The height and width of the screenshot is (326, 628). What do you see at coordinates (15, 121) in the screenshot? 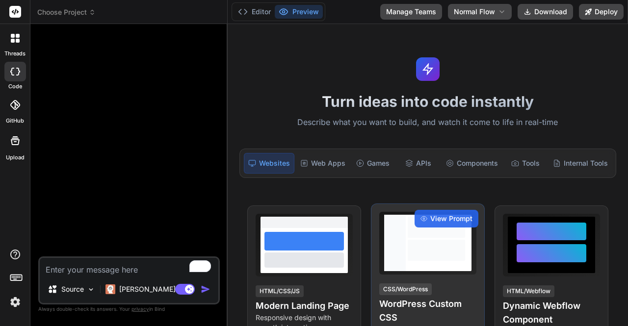
I see `label: GitHub` at bounding box center [15, 121].